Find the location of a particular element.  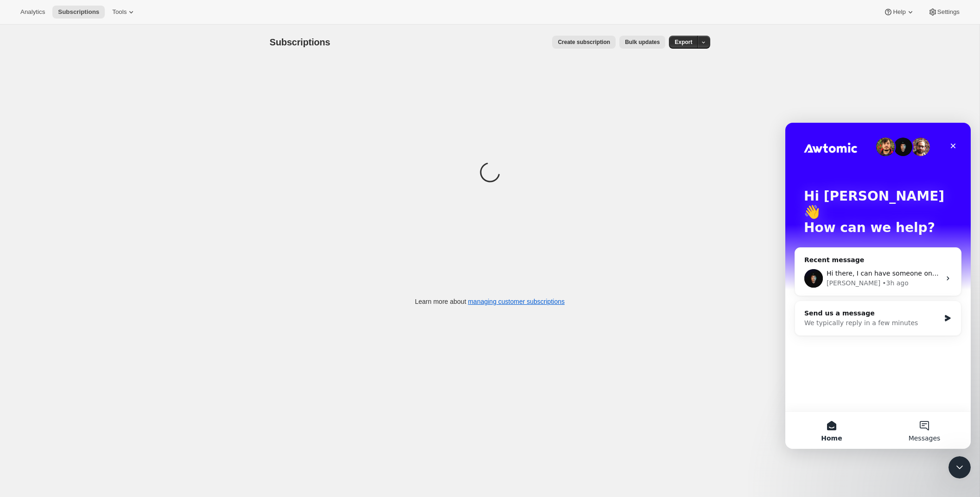

span: Bulk updates is located at coordinates (642, 42).